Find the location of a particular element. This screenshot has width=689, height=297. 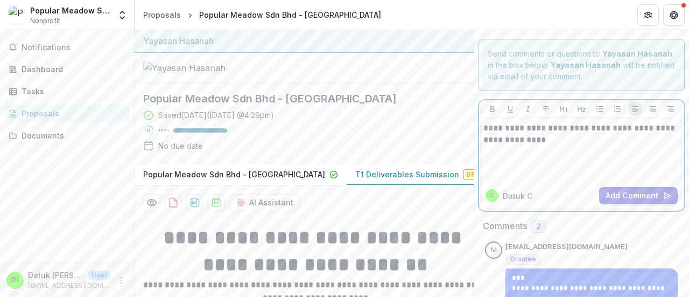

a: Dashboard is located at coordinates (67, 69).